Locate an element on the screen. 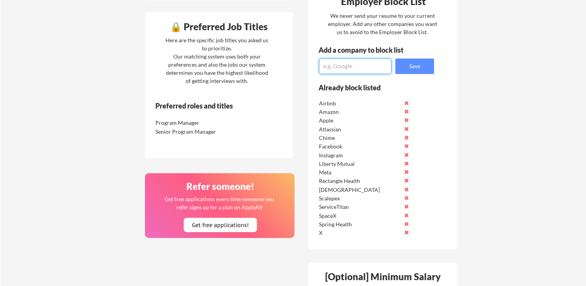 The height and width of the screenshot is (286, 586). div: Instagram is located at coordinates (360, 155).